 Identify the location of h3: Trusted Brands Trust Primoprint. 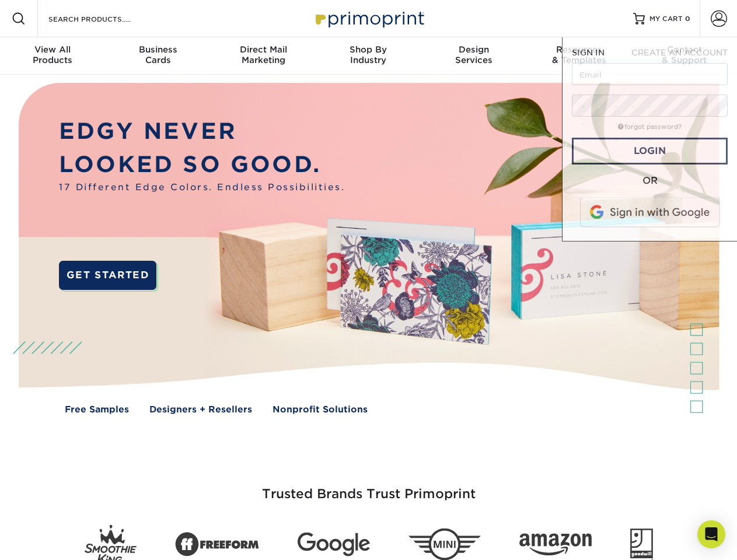
(368, 488).